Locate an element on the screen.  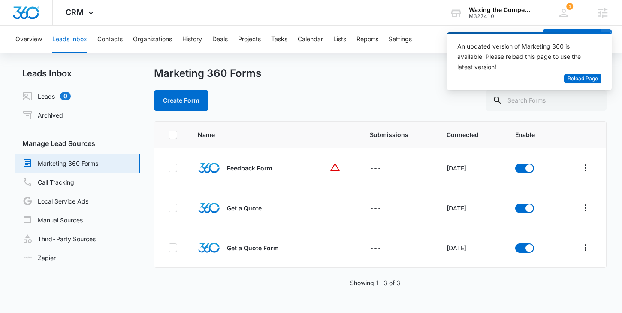
a: Call Tracking is located at coordinates (48, 182).